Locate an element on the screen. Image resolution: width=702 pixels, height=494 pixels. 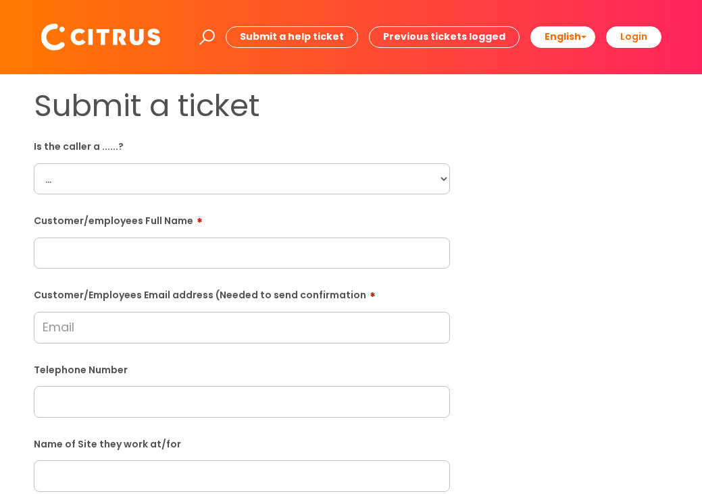
a: Previous tickets logged is located at coordinates (444, 36).